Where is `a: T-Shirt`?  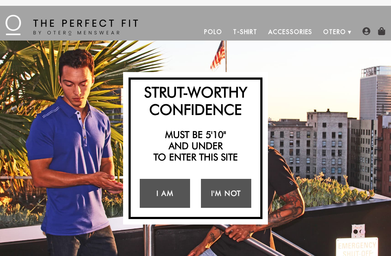 a: T-Shirt is located at coordinates (245, 32).